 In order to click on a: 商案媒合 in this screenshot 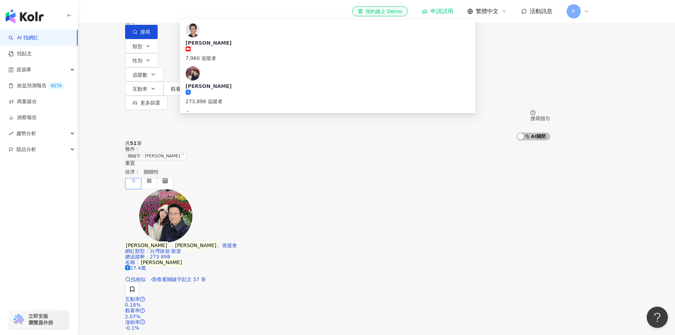, I will do `click(23, 102)`.